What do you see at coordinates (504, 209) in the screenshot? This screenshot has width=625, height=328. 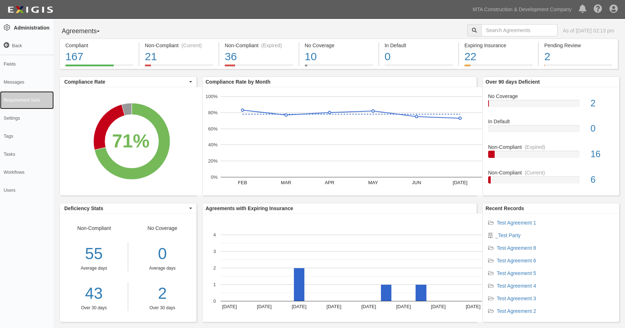 I see `b: Recent Records` at bounding box center [504, 209].